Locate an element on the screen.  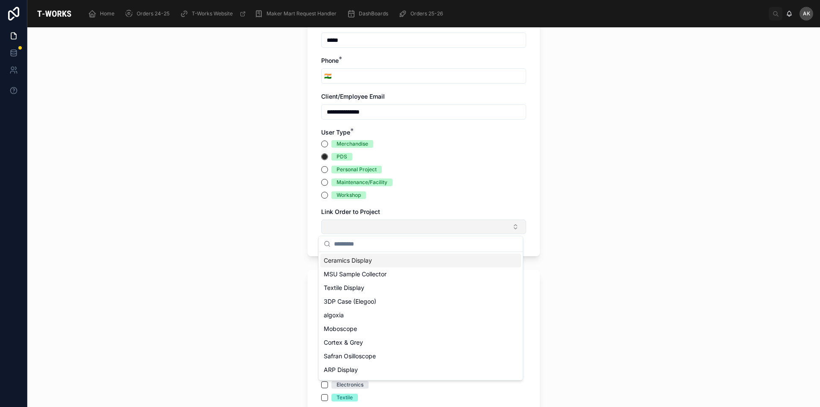
span: Cortex & Grey is located at coordinates (344, 343).